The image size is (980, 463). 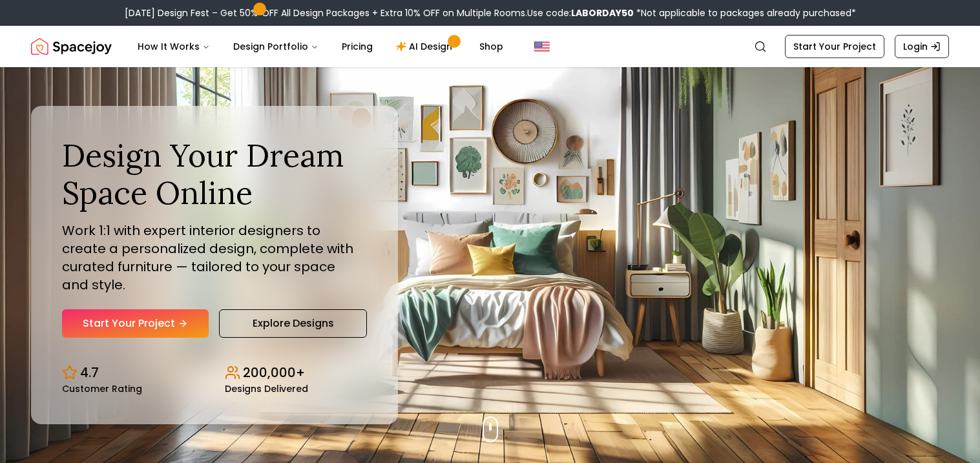 I want to click on a: Pricing, so click(x=357, y=46).